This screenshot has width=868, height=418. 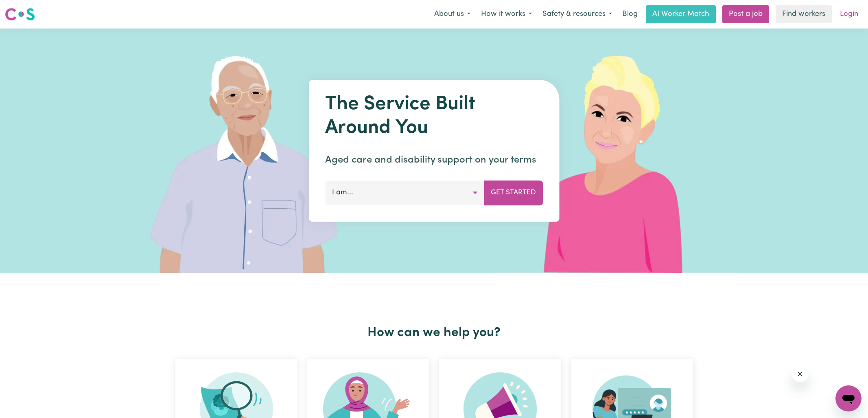 I want to click on p: Aged care and disability support on your terms, so click(x=434, y=160).